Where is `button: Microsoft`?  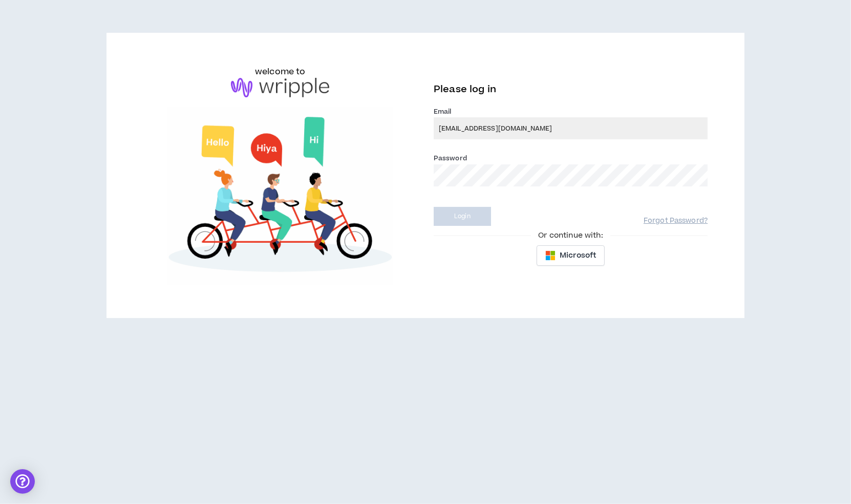 button: Microsoft is located at coordinates (570, 256).